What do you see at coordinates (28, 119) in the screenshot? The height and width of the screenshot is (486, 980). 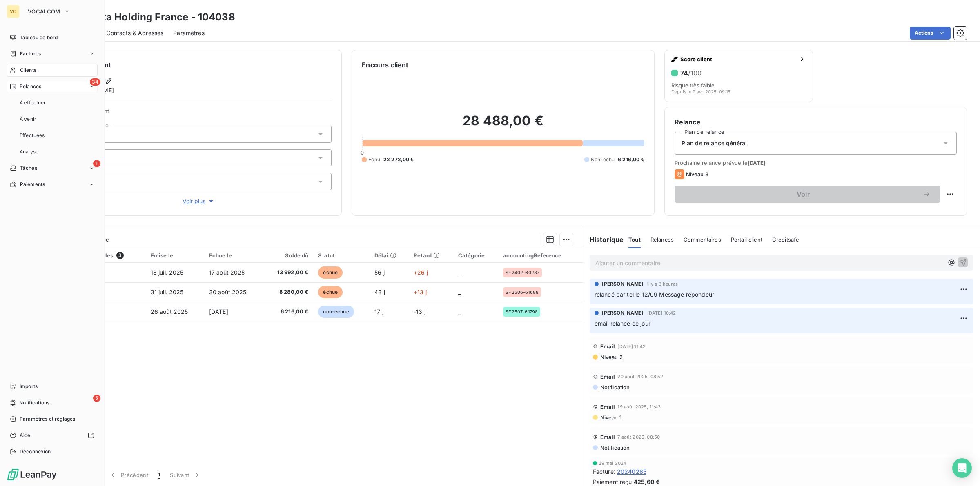 I see `span: À venir` at bounding box center [28, 119].